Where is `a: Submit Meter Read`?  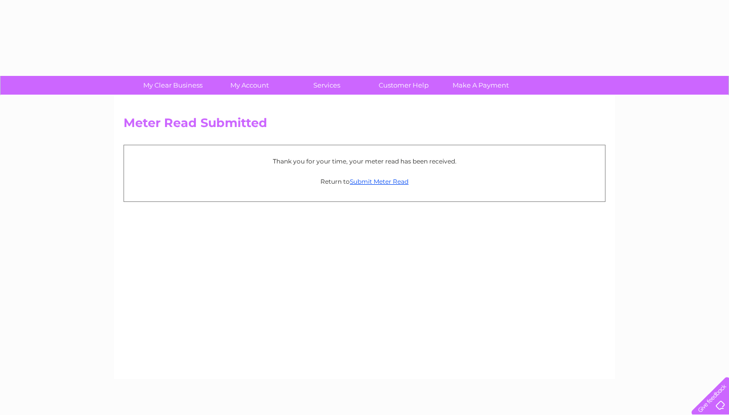 a: Submit Meter Read is located at coordinates (379, 181).